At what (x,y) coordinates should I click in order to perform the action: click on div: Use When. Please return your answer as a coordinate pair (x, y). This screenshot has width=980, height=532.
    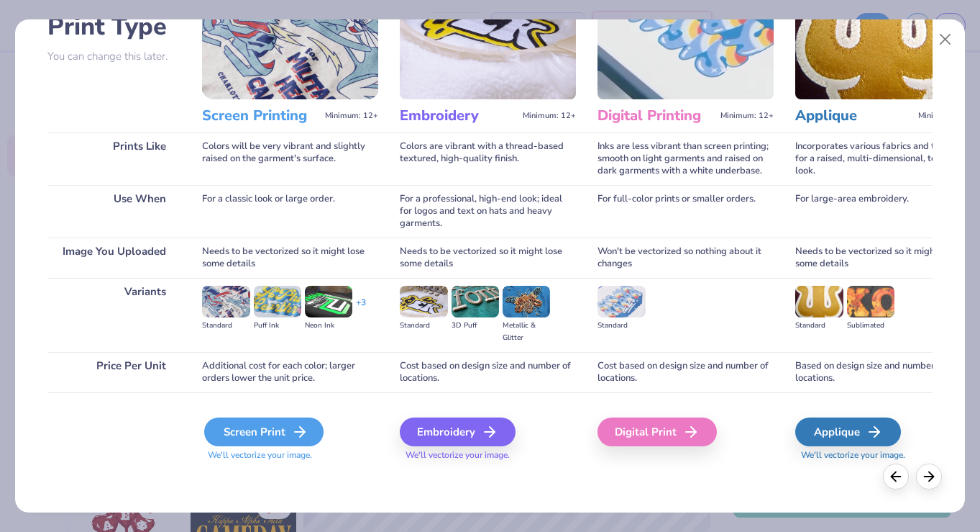
    Looking at the image, I should click on (114, 211).